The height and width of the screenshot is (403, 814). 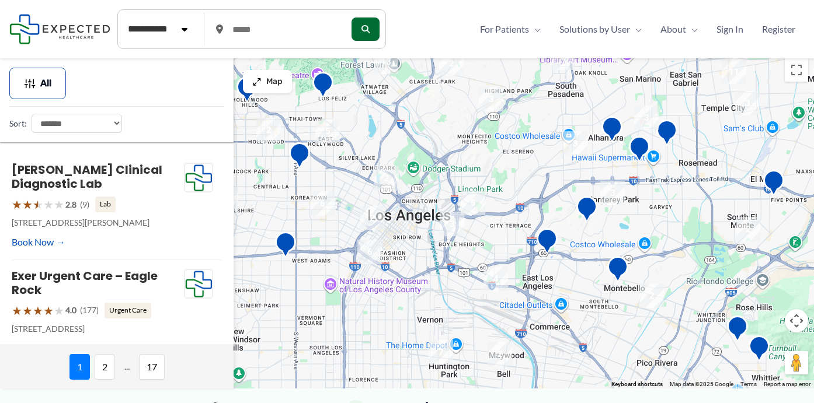 What do you see at coordinates (71, 205) in the screenshot?
I see `span: 2.8` at bounding box center [71, 205].